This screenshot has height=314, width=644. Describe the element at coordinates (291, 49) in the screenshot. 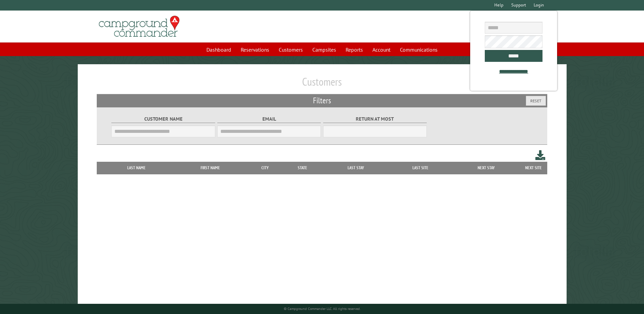

I see `a: Customers` at that location.